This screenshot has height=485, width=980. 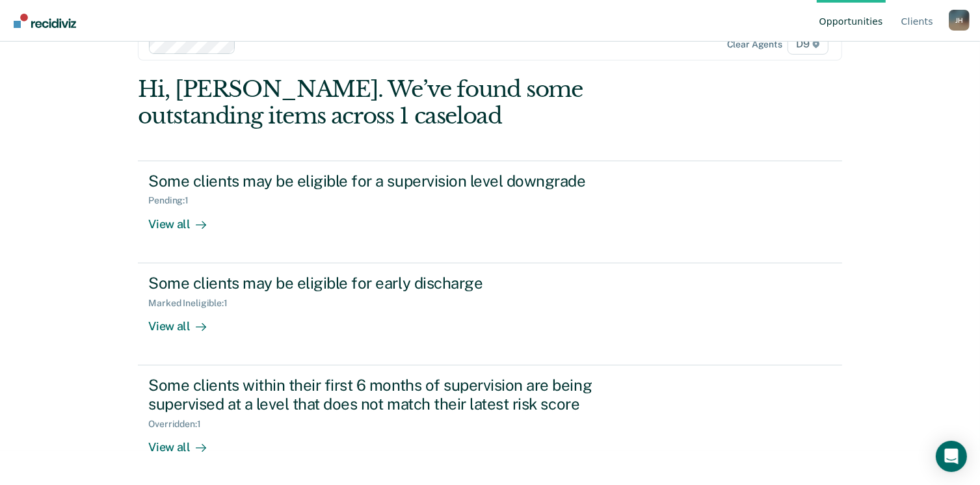 What do you see at coordinates (958, 20) in the screenshot?
I see `button: Profile dropdown button` at bounding box center [958, 20].